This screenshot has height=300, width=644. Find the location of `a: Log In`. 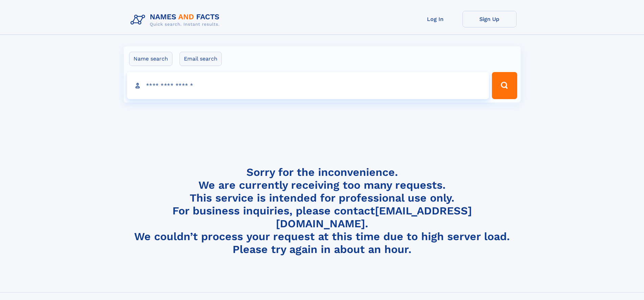

a: Log In is located at coordinates (435, 19).